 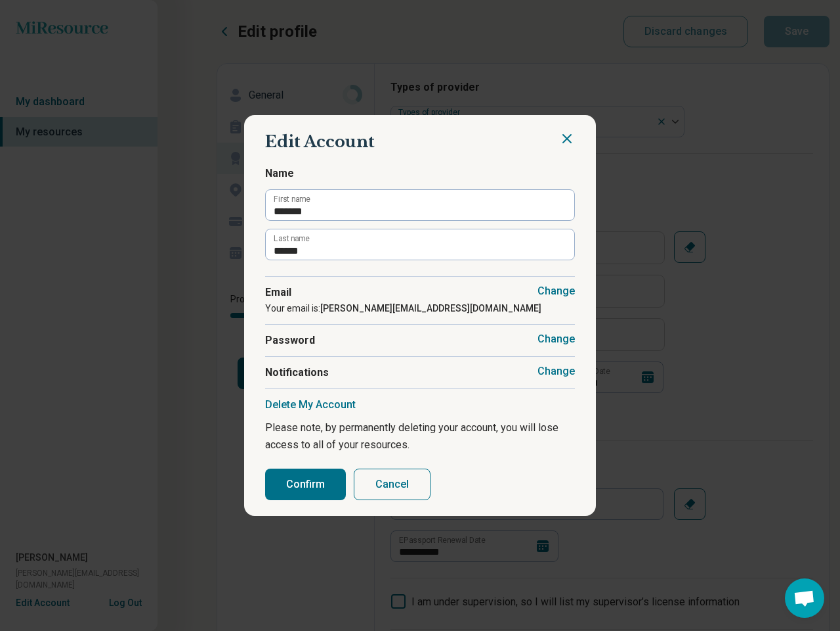 I want to click on button: Cancel, so click(x=392, y=484).